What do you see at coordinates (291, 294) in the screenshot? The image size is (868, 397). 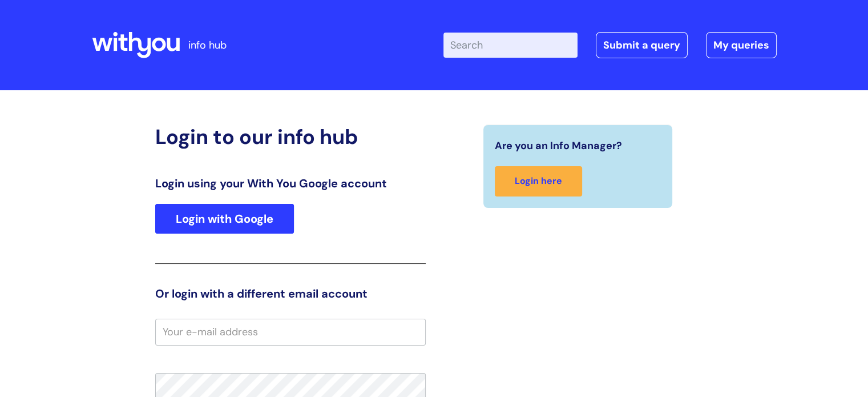 I see `h3: Or login with a different email account` at bounding box center [291, 294].